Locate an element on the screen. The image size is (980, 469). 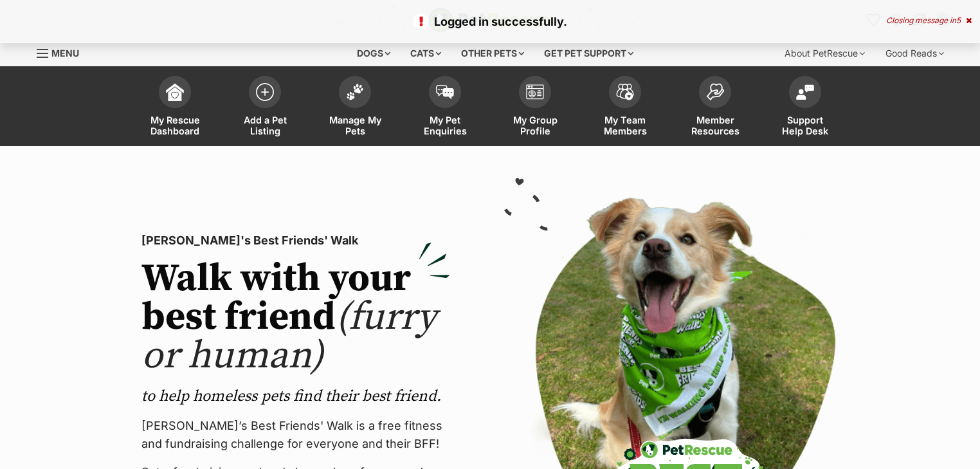
a: My Group Profile is located at coordinates (535, 107).